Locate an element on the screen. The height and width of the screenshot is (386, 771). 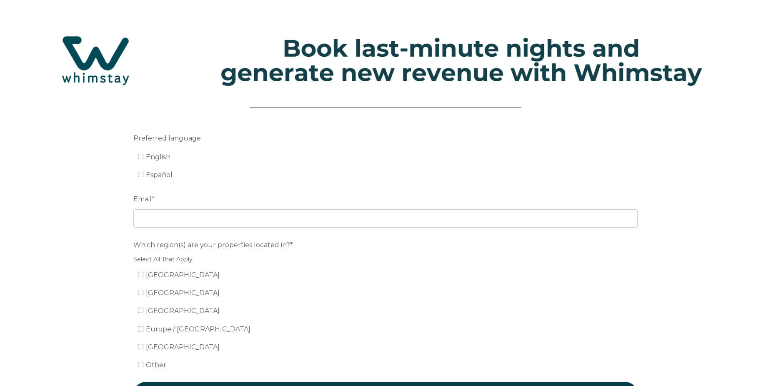
legend: Select All That Apply is located at coordinates (385, 259).